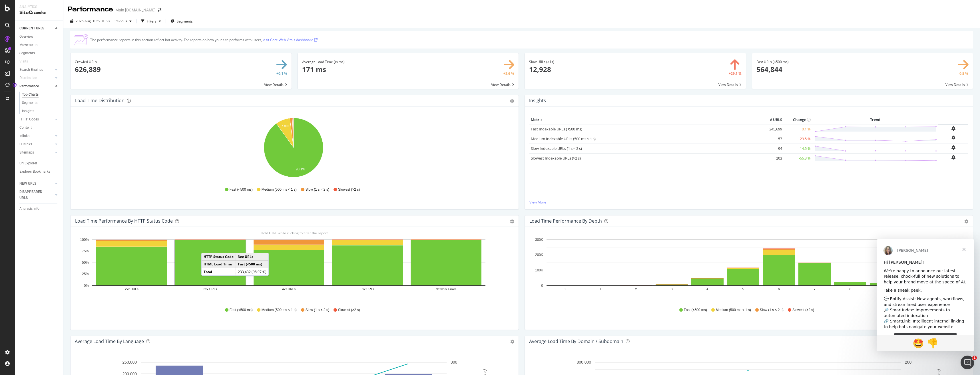  Describe the element at coordinates (28, 111) in the screenshot. I see `div: Insights` at that location.